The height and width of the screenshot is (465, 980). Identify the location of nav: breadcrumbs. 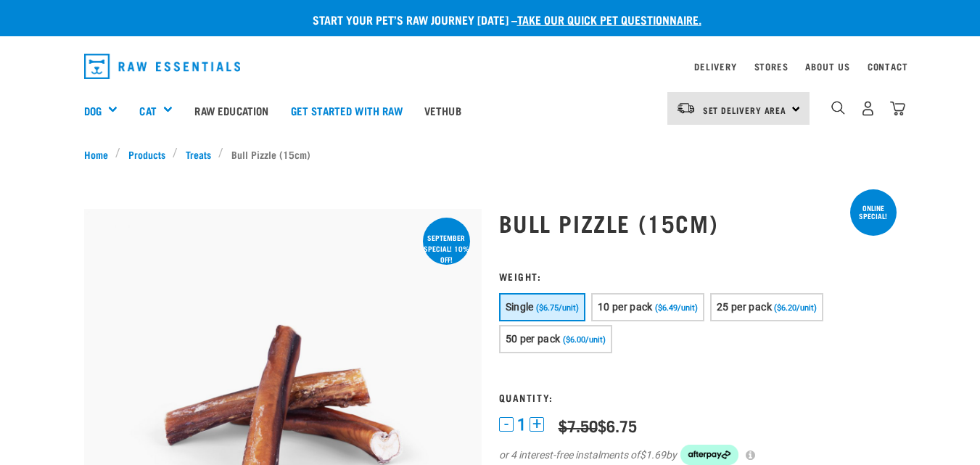
(490, 153).